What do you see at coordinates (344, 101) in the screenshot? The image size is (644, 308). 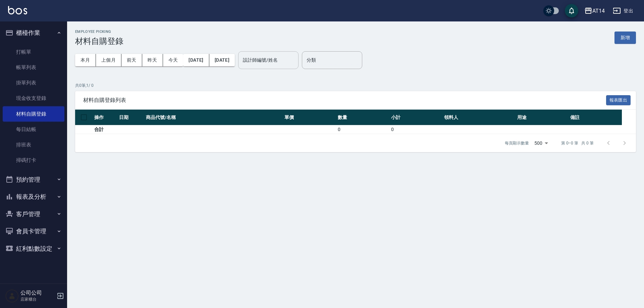 I see `span: 材料自購登錄列表` at bounding box center [344, 101].